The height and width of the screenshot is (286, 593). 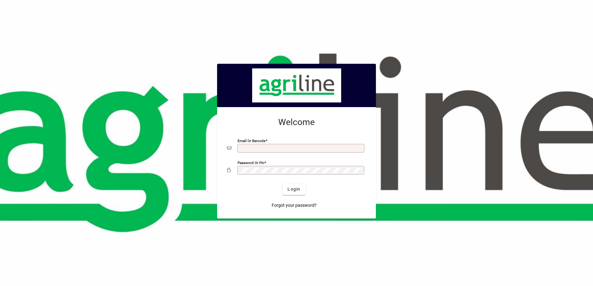 What do you see at coordinates (294, 206) in the screenshot?
I see `span: Forgot your password?` at bounding box center [294, 206].